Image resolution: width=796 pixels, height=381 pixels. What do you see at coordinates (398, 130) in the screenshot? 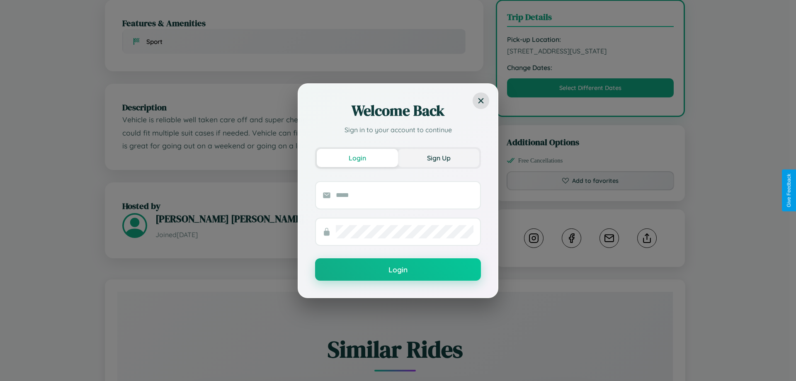
I see `p: Sign in to your account to continue` at bounding box center [398, 130].